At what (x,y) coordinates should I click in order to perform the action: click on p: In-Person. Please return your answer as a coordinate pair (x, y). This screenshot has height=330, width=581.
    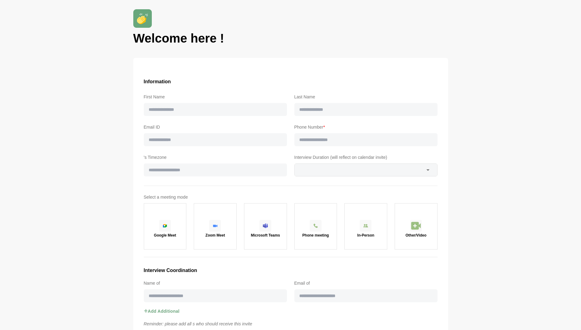
    Looking at the image, I should click on (366, 236).